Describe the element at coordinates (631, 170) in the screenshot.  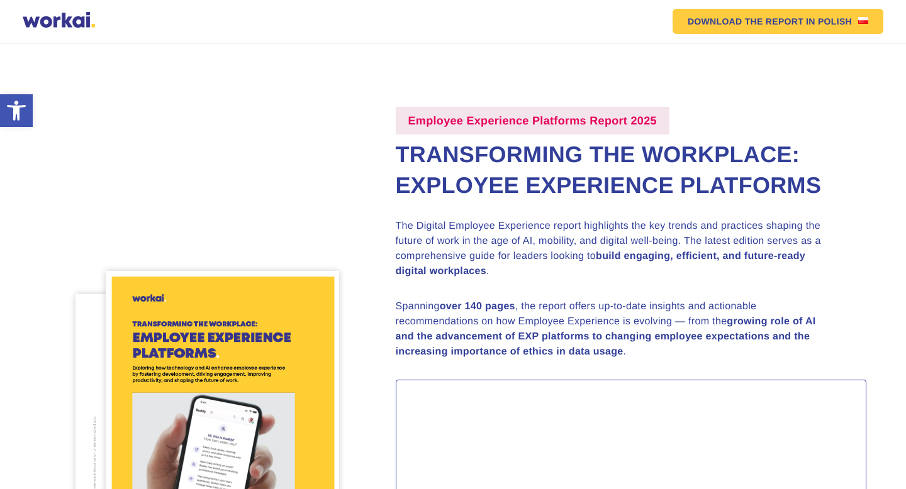
I see `h2: Transforming the Workplace: Exployee Experience Platforms` at that location.